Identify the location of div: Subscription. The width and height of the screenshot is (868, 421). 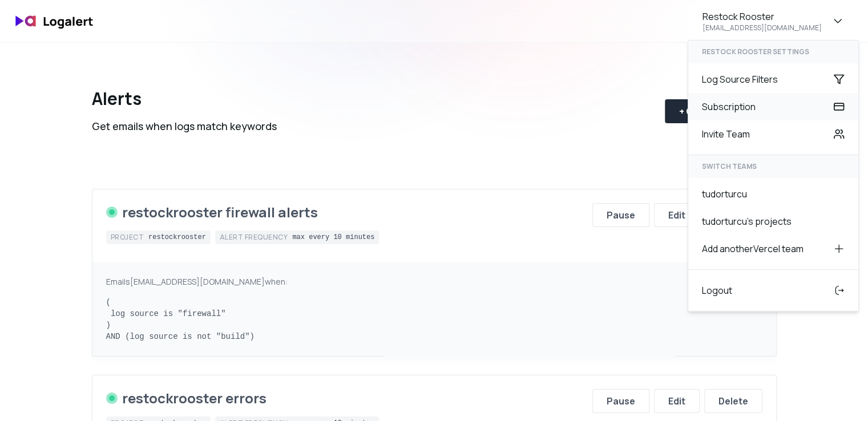
(773, 107).